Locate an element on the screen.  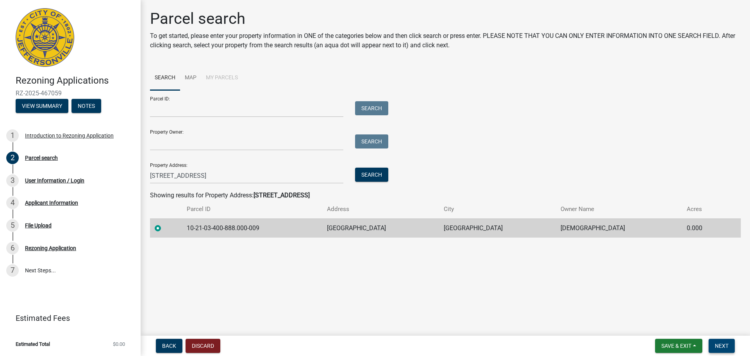
span: RZ-2025-467059 is located at coordinates (70, 93).